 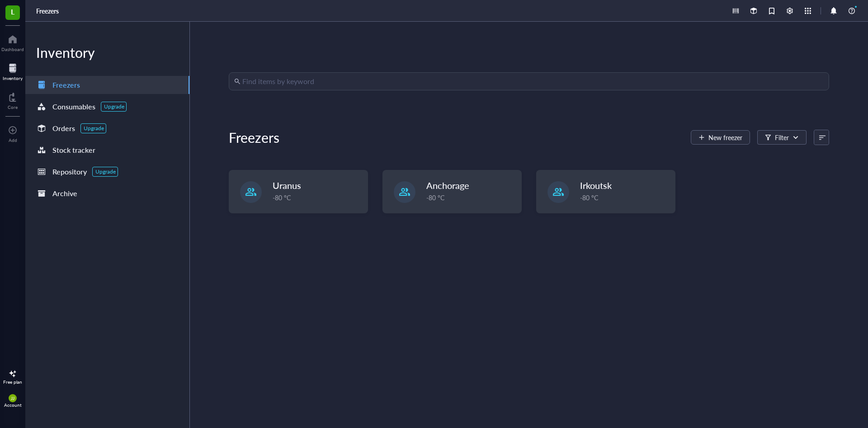 I want to click on span: Irkoutsk, so click(x=596, y=185).